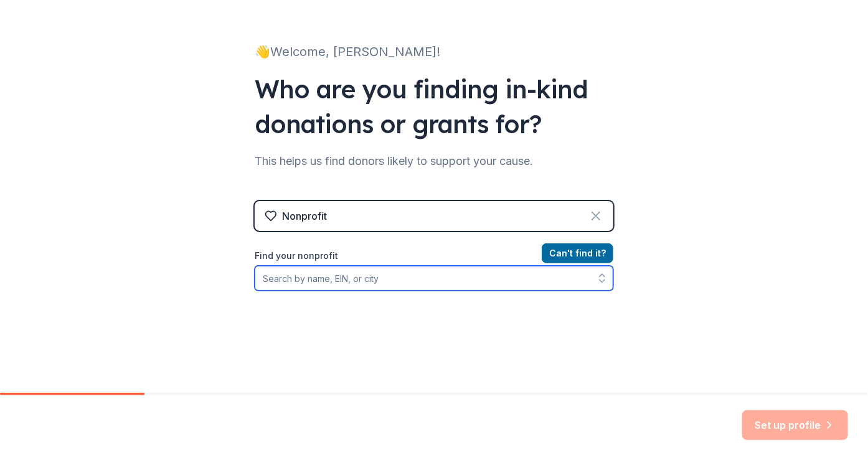  Describe the element at coordinates (434, 106) in the screenshot. I see `div: Who are you finding in-kind donations or grants for?` at that location.